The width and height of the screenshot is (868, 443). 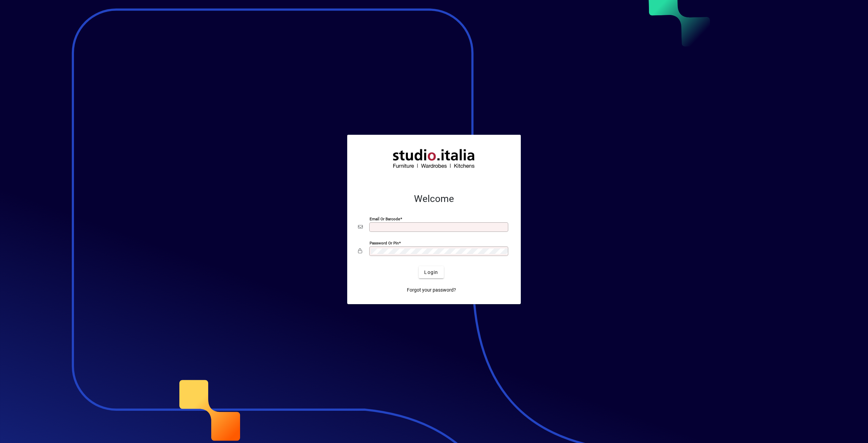 What do you see at coordinates (432, 290) in the screenshot?
I see `span: Forgot your password?` at bounding box center [432, 290].